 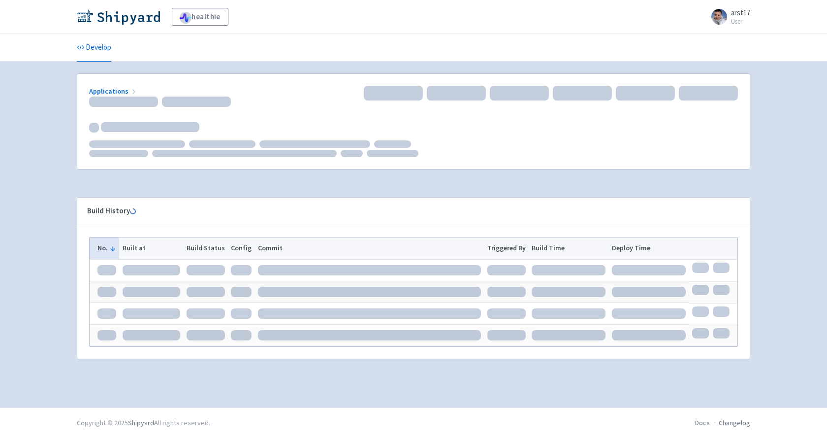 I want to click on th: Built at, so click(x=151, y=248).